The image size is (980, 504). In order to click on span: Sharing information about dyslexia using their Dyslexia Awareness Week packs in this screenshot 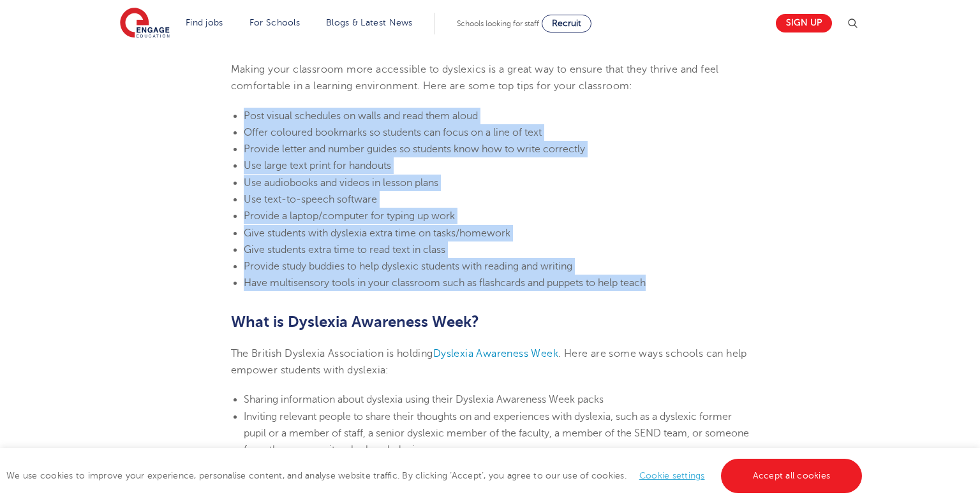, I will do `click(423, 400)`.